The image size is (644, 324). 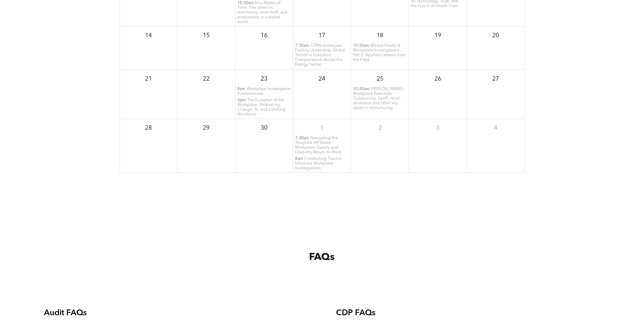 I want to click on span: The Evolution of the Workplace: Embracing Change, AI, and a Shifting Workforce, so click(x=261, y=107).